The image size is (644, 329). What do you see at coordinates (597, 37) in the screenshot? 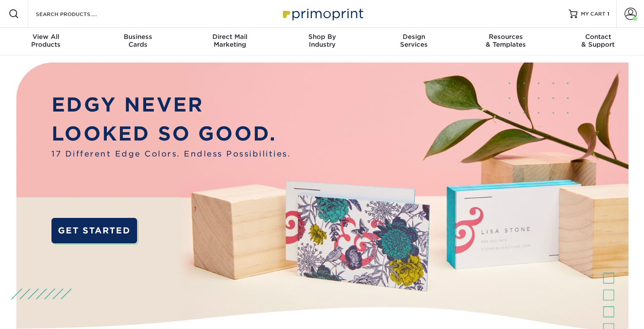
I see `span: Contact` at bounding box center [597, 37].